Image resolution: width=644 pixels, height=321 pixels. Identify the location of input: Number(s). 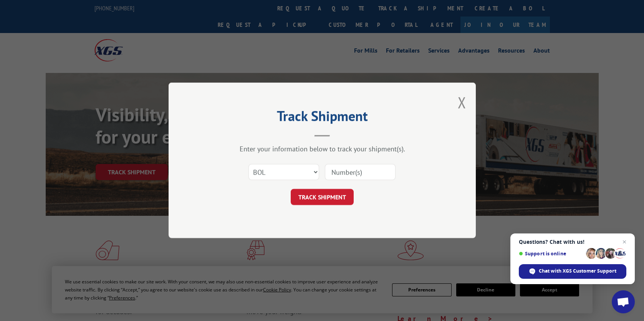
(360, 172).